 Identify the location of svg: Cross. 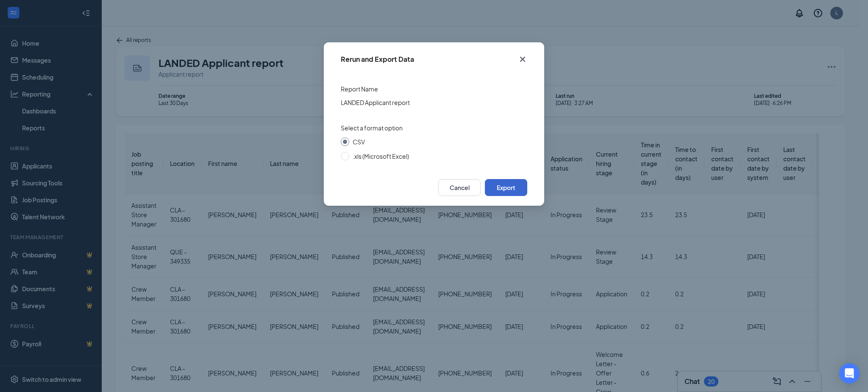
(523, 59).